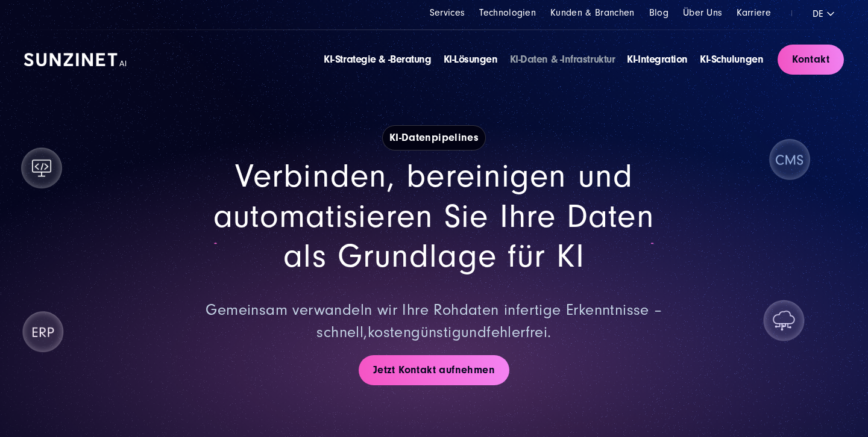 The image size is (868, 437). I want to click on a: KI-Daten & -Infrastruktur, so click(562, 59).